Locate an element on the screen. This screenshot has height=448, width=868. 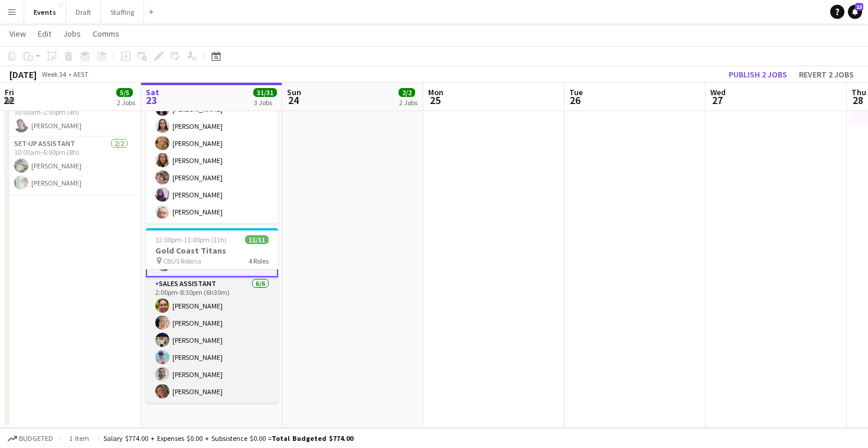
a: Jobs is located at coordinates (72, 34).